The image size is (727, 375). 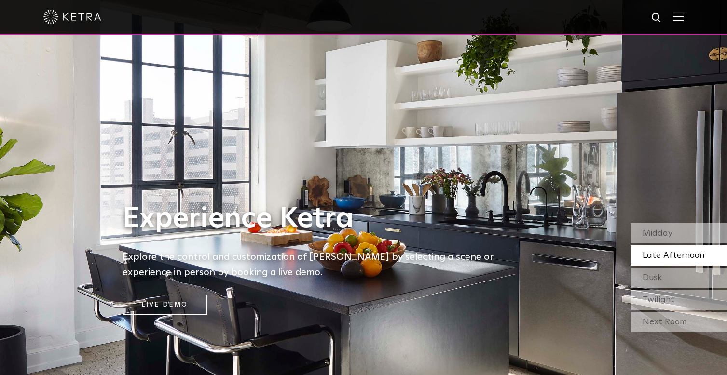 I want to click on span: Late Afternoon, so click(x=673, y=256).